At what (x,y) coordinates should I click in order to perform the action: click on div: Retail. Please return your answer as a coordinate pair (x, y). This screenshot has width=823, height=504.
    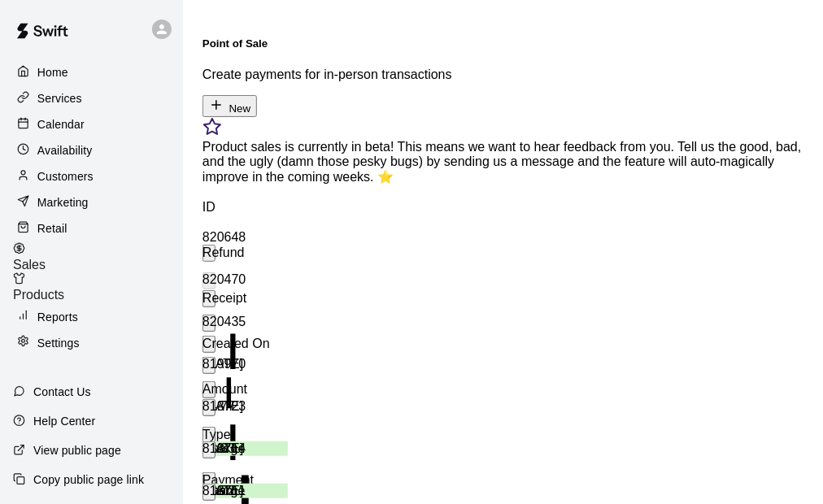
    Looking at the image, I should click on (91, 228).